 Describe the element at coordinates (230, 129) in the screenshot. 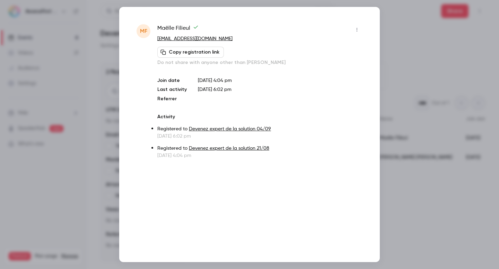

I see `a: Devenez expert de la solution 04/09` at that location.